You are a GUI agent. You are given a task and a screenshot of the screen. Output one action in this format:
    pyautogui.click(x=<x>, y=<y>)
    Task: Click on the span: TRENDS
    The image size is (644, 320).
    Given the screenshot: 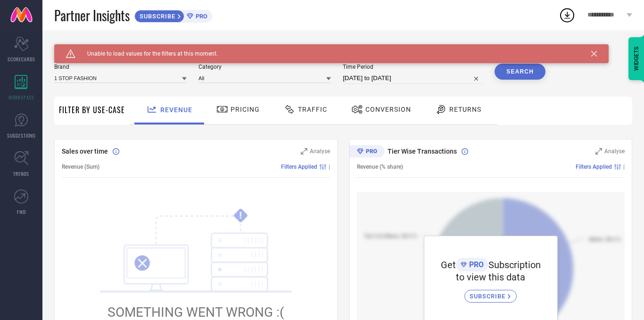 What is the action you would take?
    pyautogui.click(x=21, y=174)
    